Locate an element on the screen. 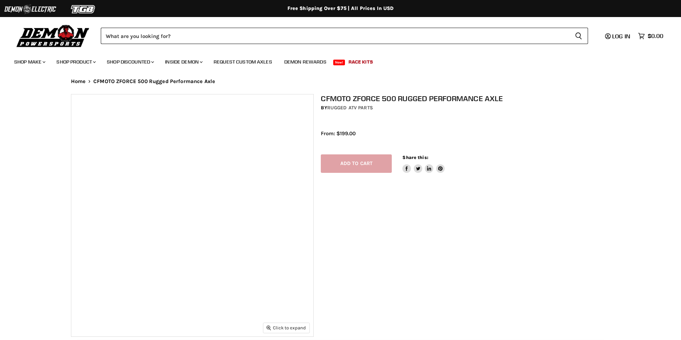 The width and height of the screenshot is (681, 340). a: Race Kits is located at coordinates (361, 62).